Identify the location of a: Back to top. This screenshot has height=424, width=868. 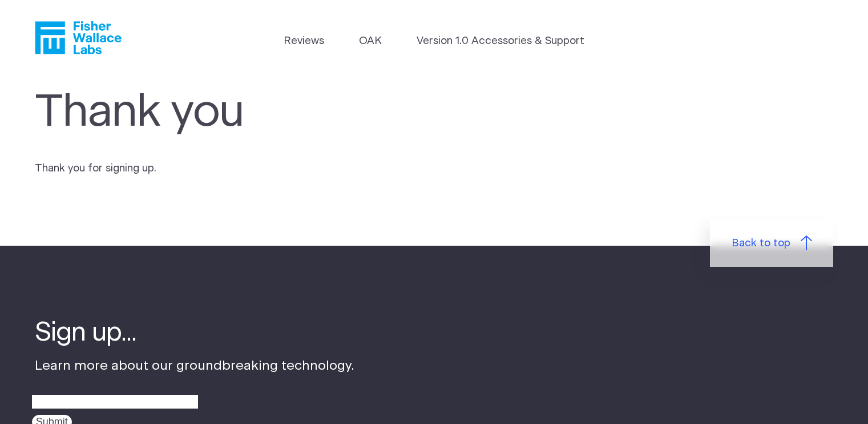
(771, 243).